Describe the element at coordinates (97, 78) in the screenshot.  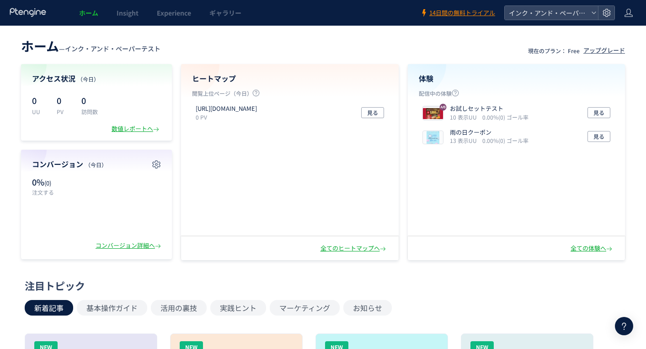
I see `h4: アクセス状況` at that location.